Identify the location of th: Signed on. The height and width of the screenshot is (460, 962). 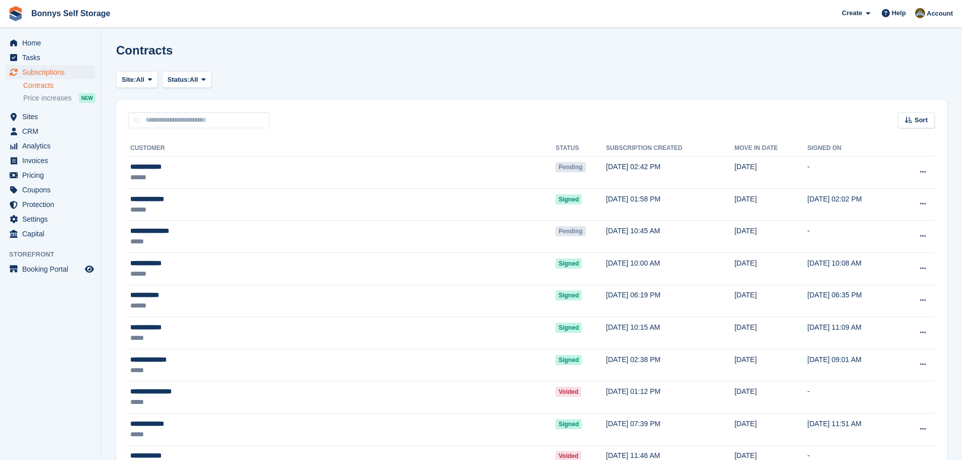
(853, 148).